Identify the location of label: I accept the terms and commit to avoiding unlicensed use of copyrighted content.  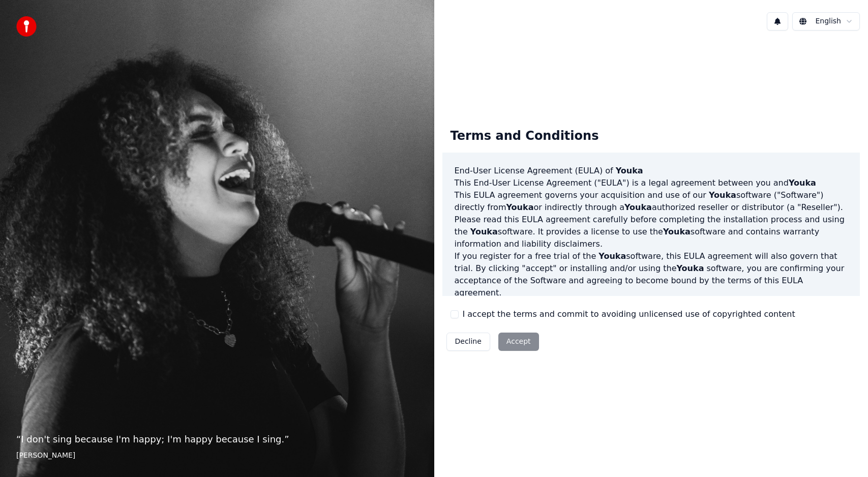
(629, 314).